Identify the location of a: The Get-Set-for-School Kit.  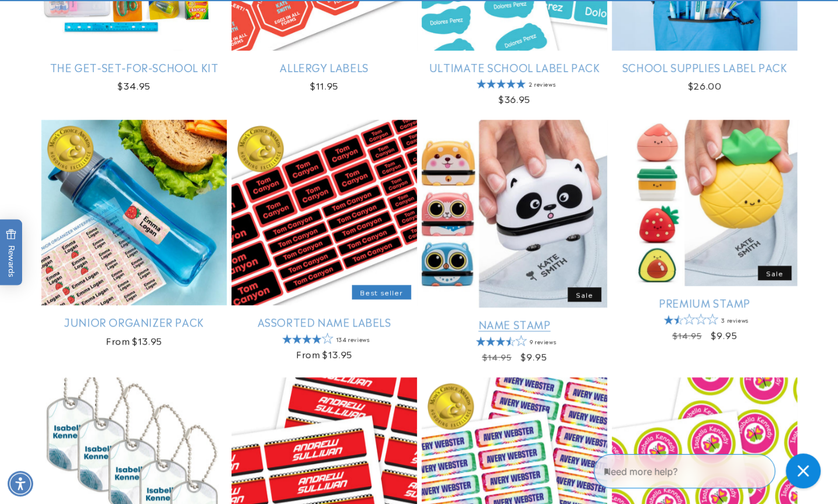
(134, 67).